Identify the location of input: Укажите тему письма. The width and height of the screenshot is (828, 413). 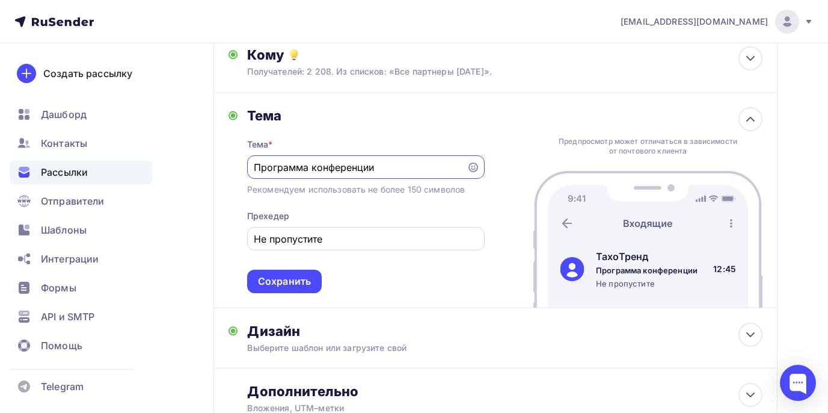
(357, 167).